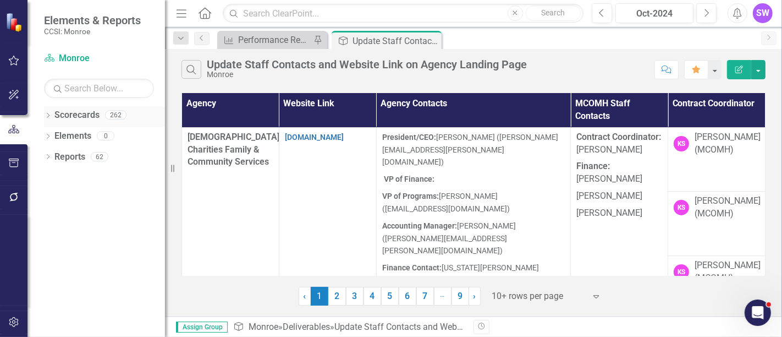  What do you see at coordinates (460, 296) in the screenshot?
I see `a: 9` at bounding box center [460, 296].